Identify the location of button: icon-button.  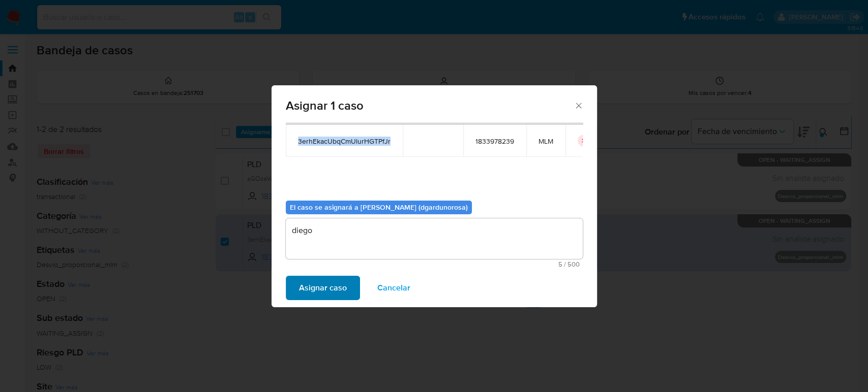
(583, 140).